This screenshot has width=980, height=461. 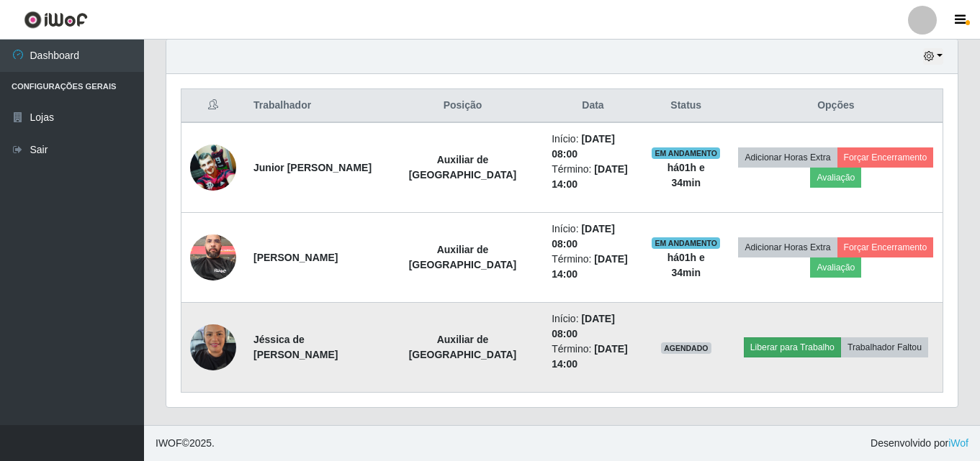 I want to click on a: iWof, so click(x=958, y=443).